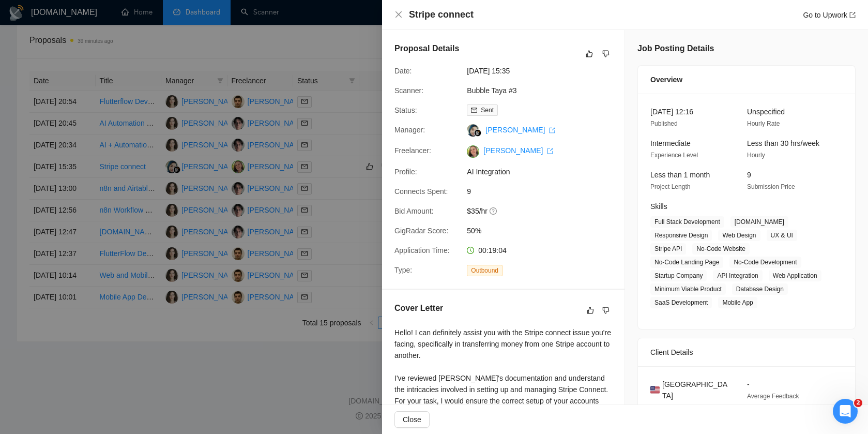 The height and width of the screenshot is (434, 868). I want to click on span: Database Design, so click(760, 289).